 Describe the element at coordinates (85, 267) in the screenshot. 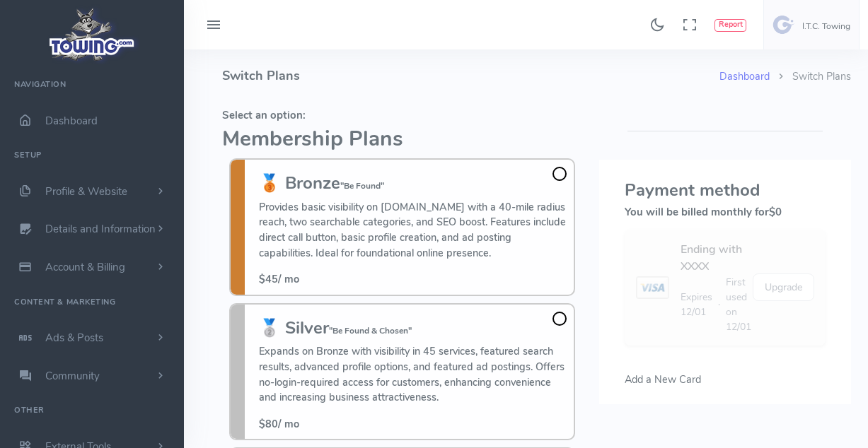

I see `span: Account & Billing` at that location.